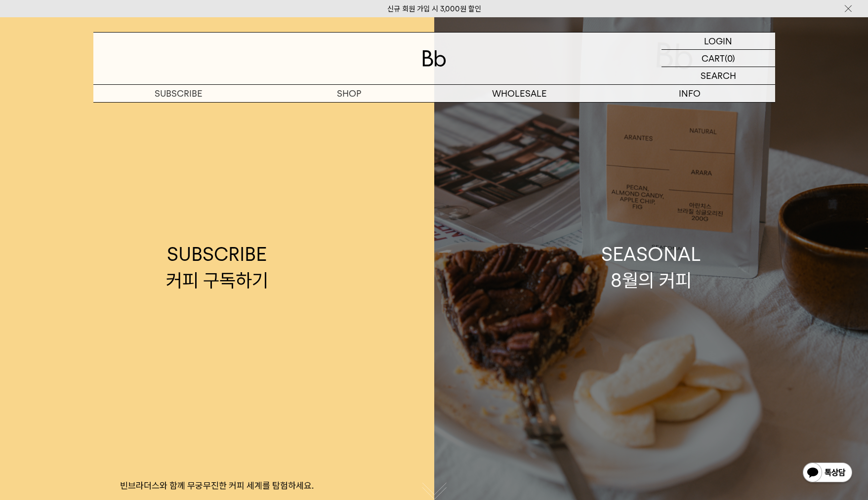 This screenshot has width=868, height=500. Describe the element at coordinates (730, 58) in the screenshot. I see `p: (0)` at that location.